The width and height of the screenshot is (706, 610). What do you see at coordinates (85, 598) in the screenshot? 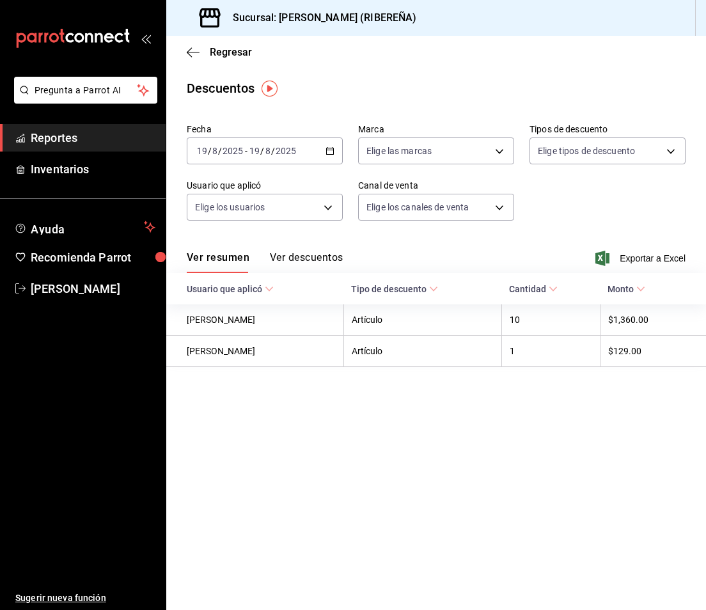
I see `span: Sugerir nueva función` at bounding box center [85, 598].